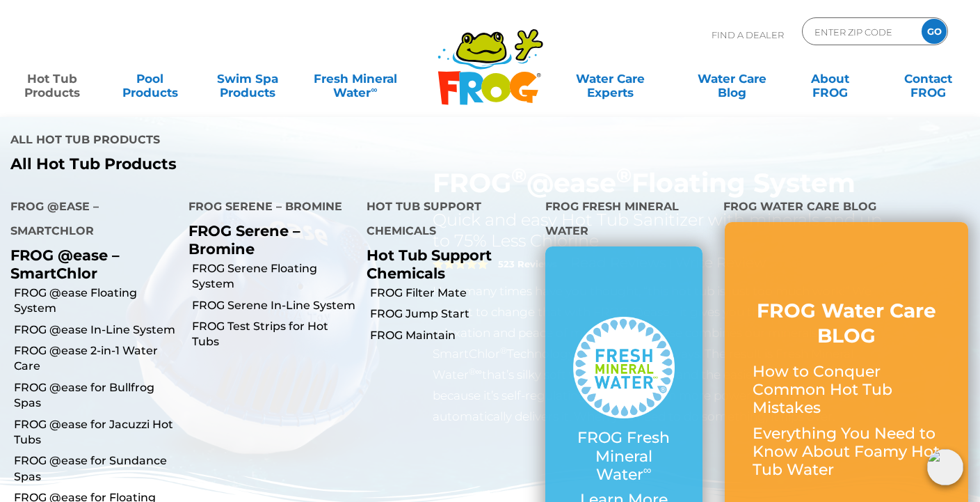 Image resolution: width=980 pixels, height=502 pixels. I want to click on a: Water CareExperts, so click(611, 79).